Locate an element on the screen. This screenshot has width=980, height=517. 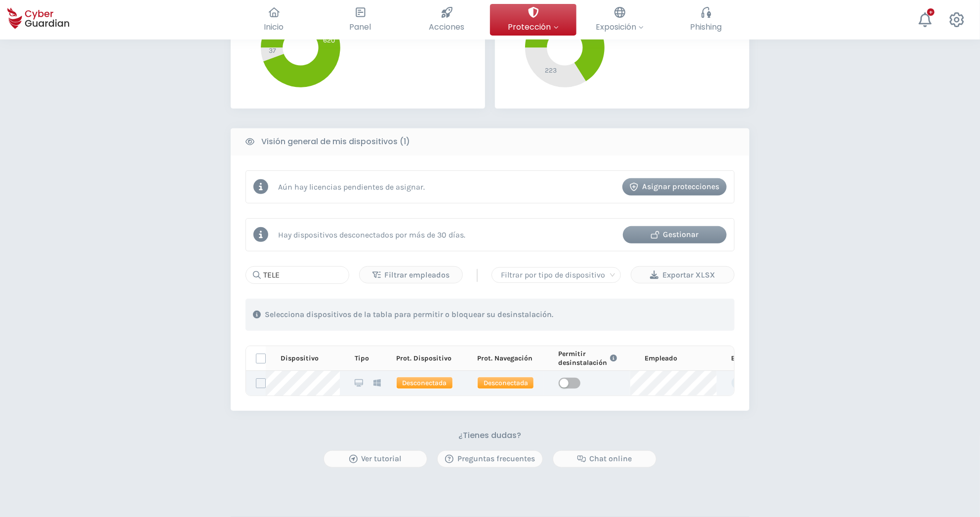
button: Chat online is located at coordinates (604, 458).